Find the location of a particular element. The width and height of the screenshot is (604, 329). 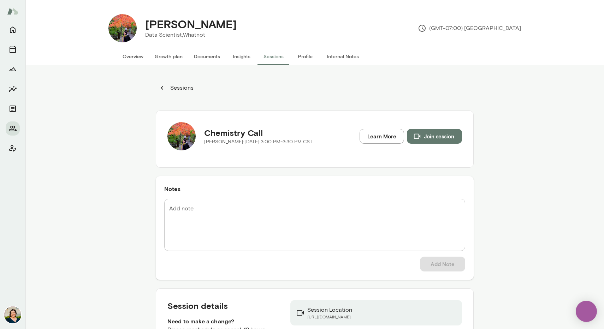

h6: Notes is located at coordinates (315, 189).